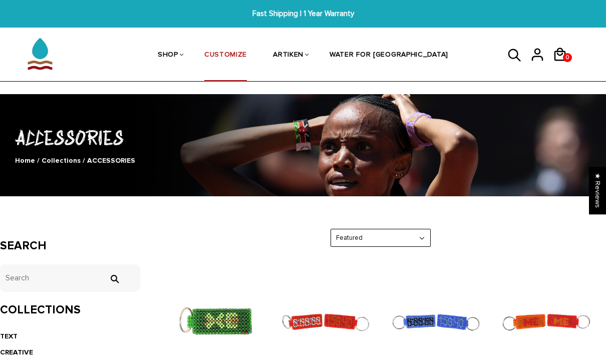 Image resolution: width=606 pixels, height=364 pixels. What do you see at coordinates (168, 55) in the screenshot?
I see `a: SHOP` at bounding box center [168, 55].